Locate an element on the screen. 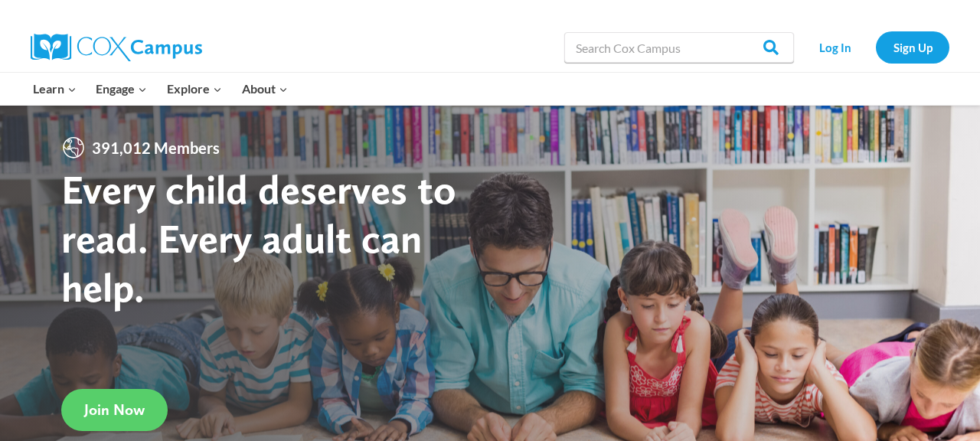  span: 391,012 Members is located at coordinates (155, 148).